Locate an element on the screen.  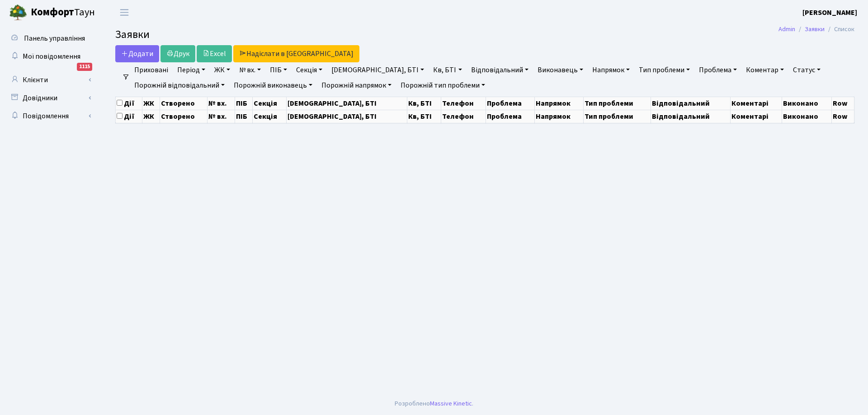
div: 1115 is located at coordinates (85, 67).